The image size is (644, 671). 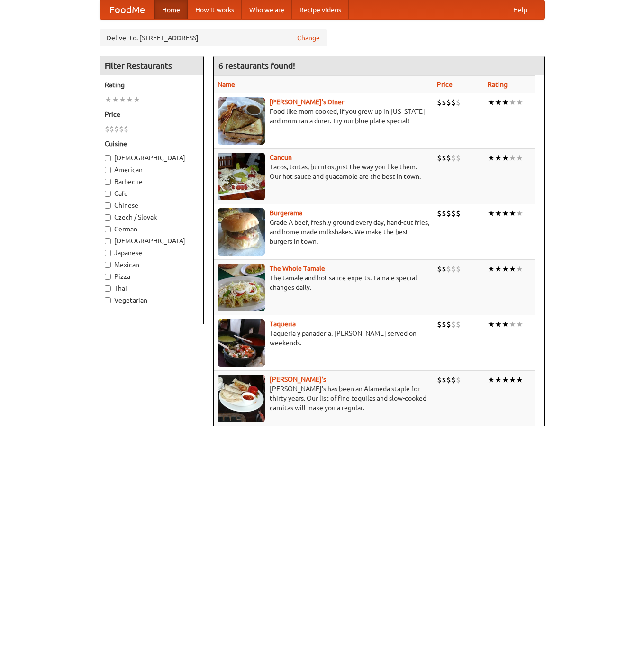 What do you see at coordinates (107, 265) in the screenshot?
I see `input: Mexican` at bounding box center [107, 265].